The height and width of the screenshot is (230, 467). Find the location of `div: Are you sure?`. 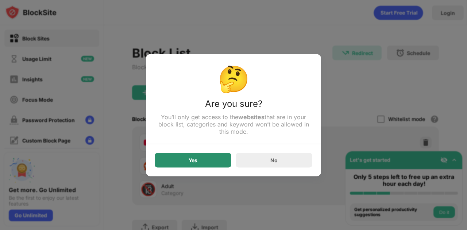

div: Are you sure? is located at coordinates (233, 105).